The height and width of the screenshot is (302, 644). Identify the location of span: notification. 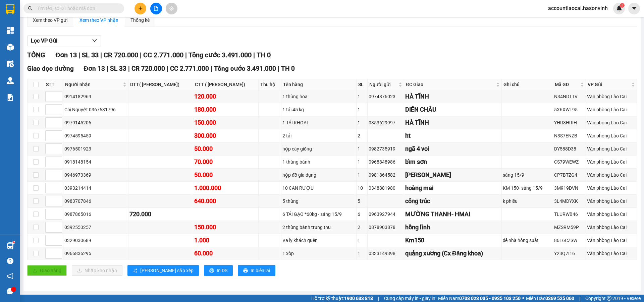
(10, 276).